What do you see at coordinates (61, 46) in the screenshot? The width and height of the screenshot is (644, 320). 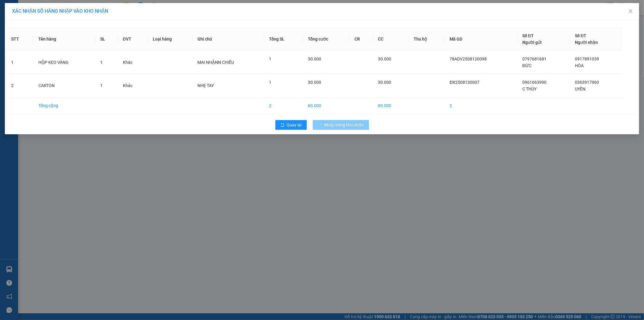 I see `li: VP VP Đồng Xoài` at bounding box center [61, 46].